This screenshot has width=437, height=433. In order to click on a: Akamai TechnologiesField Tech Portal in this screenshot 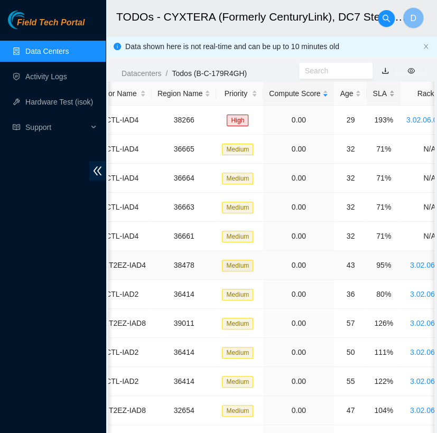, I will do `click(46, 26)`.